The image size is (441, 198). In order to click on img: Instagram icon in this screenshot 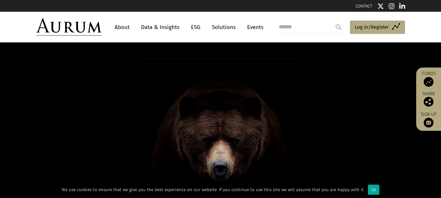, I will do `click(391, 6)`.